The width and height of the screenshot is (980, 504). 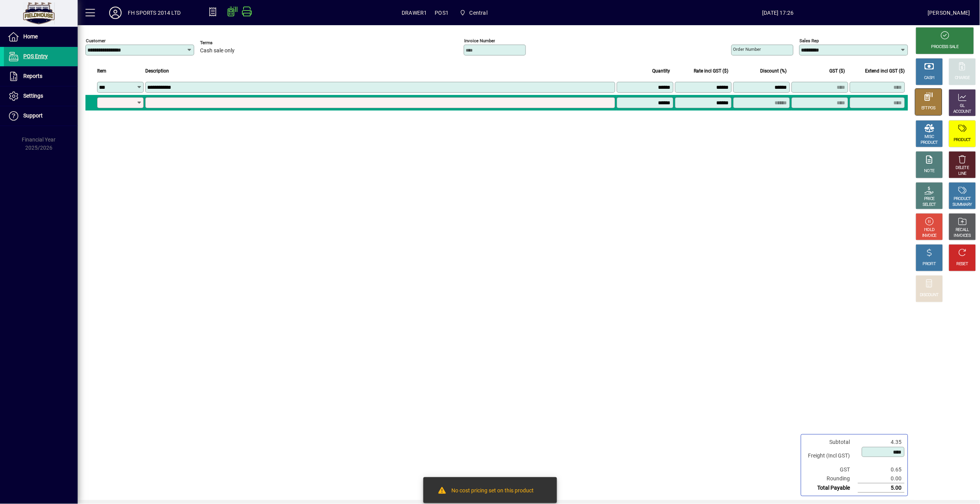 What do you see at coordinates (33, 96) in the screenshot?
I see `span: Settings` at bounding box center [33, 96].